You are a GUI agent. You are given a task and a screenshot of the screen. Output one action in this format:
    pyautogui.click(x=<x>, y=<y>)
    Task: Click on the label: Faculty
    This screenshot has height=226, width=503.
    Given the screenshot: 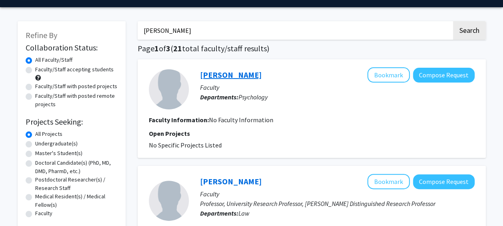 What is the action you would take?
    pyautogui.click(x=44, y=213)
    